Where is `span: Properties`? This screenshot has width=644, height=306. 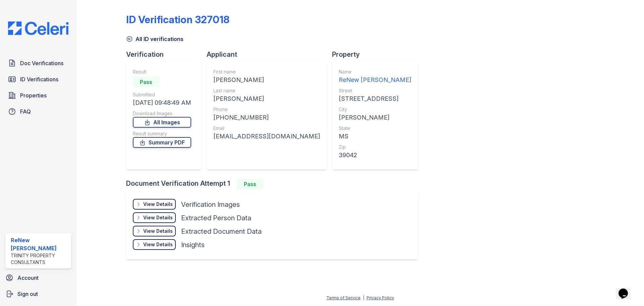 span: Properties is located at coordinates (34, 96).